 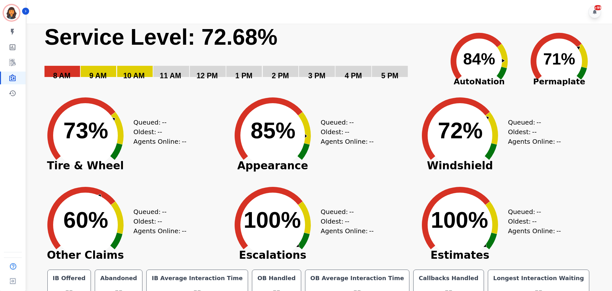 I want to click on div: IB Average Interaction Time, so click(x=197, y=279).